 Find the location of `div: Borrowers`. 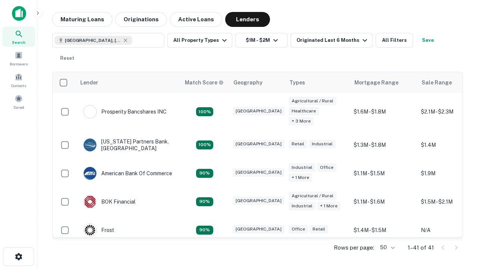

div: Borrowers is located at coordinates (19, 58).